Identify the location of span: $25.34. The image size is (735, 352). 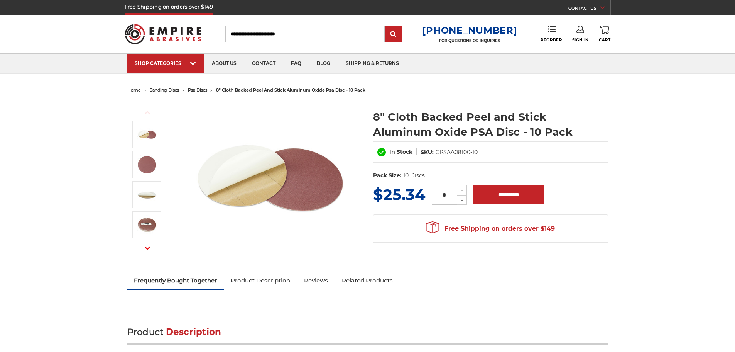
(400, 194).